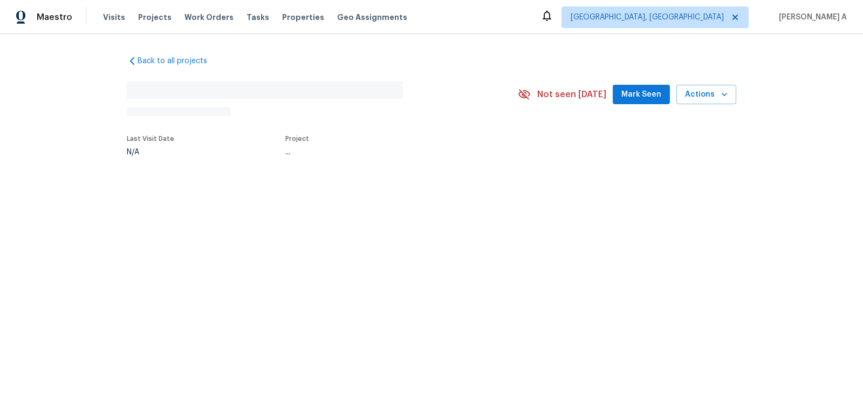 This screenshot has height=400, width=863. Describe the element at coordinates (372, 17) in the screenshot. I see `span: Geo Assignments` at that location.